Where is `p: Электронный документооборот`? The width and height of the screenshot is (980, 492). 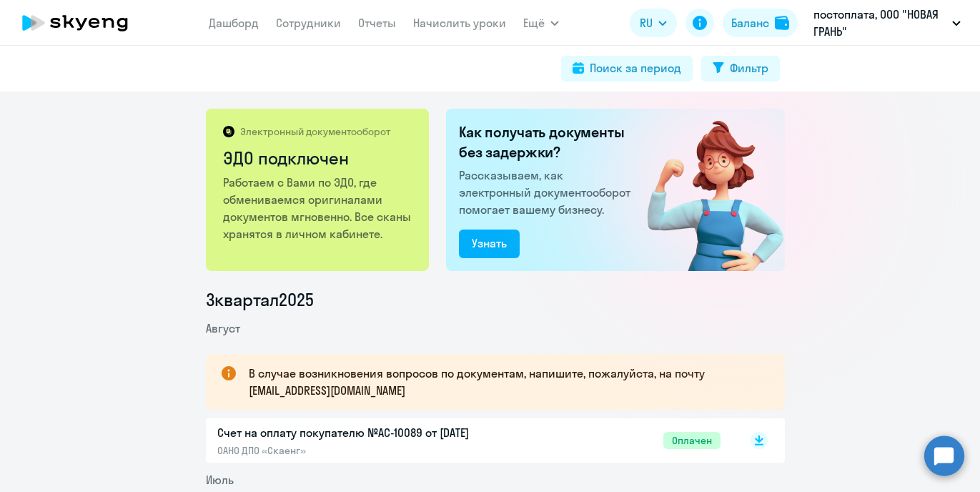 p: Электронный документооборот is located at coordinates (315, 132).